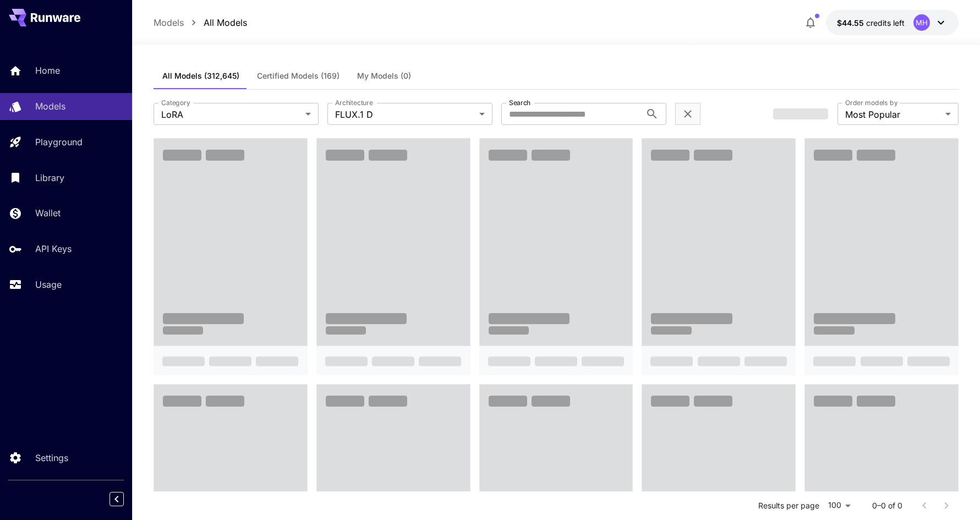 The width and height of the screenshot is (980, 520). Describe the element at coordinates (851, 23) in the screenshot. I see `span: $44.55` at that location.